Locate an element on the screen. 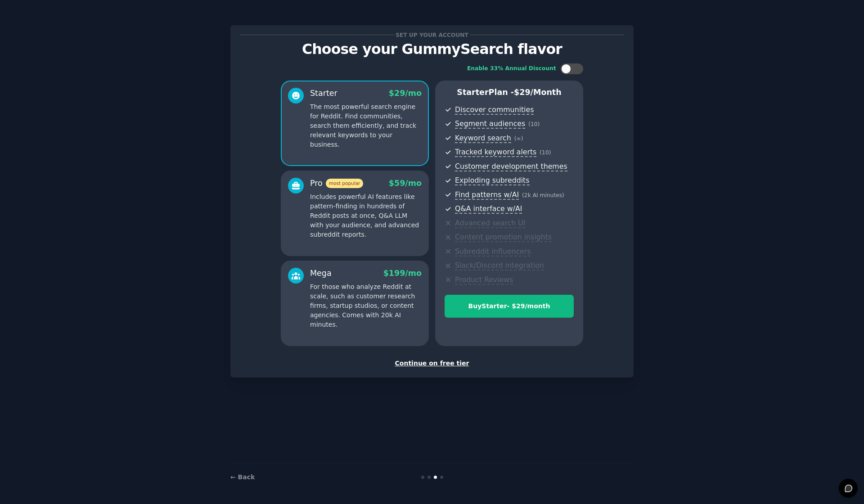  p: The most powerful search engine for Reddit. Find communities, search them efficiently, and track ... is located at coordinates (366, 126).